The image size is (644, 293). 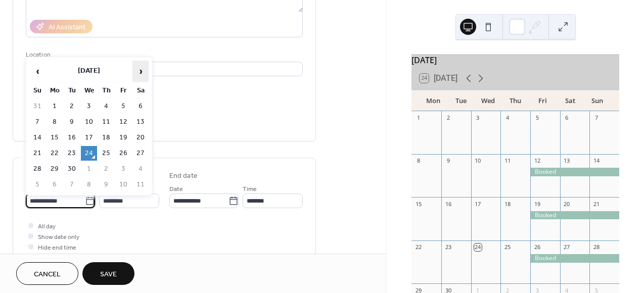 What do you see at coordinates (72, 169) in the screenshot?
I see `td: 30` at bounding box center [72, 169].